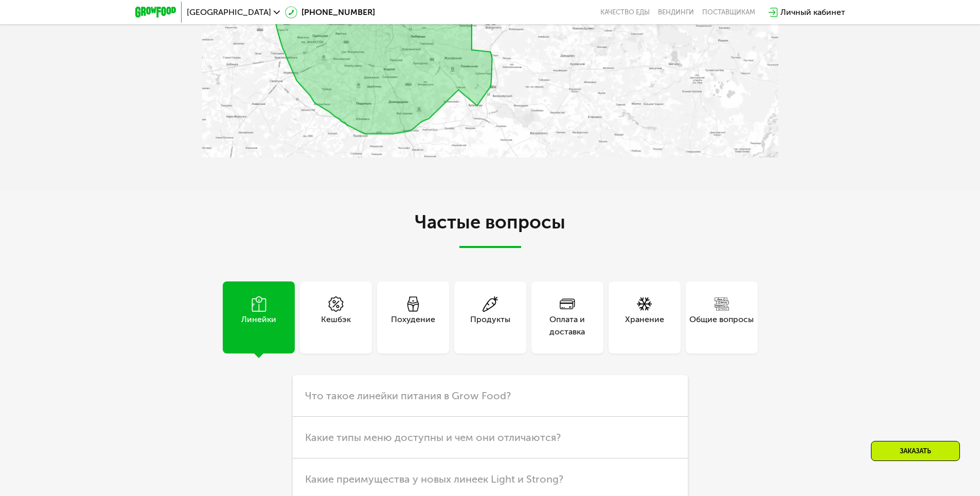 This screenshot has height=496, width=980. I want to click on span: Что такое линейки питания в Grow Food?, so click(408, 395).